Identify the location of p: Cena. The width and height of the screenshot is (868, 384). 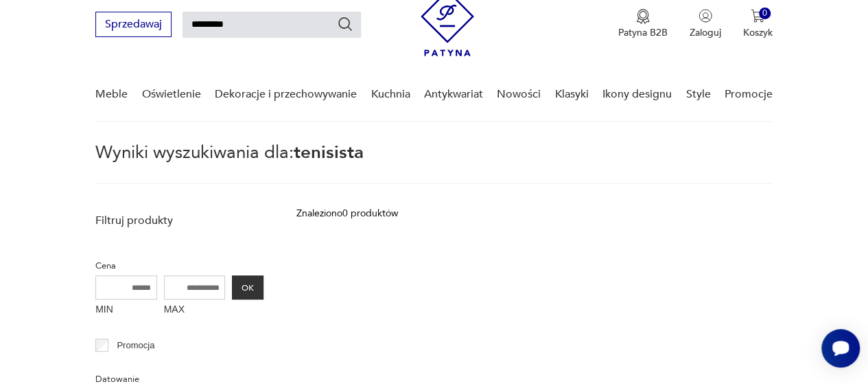
(179, 266).